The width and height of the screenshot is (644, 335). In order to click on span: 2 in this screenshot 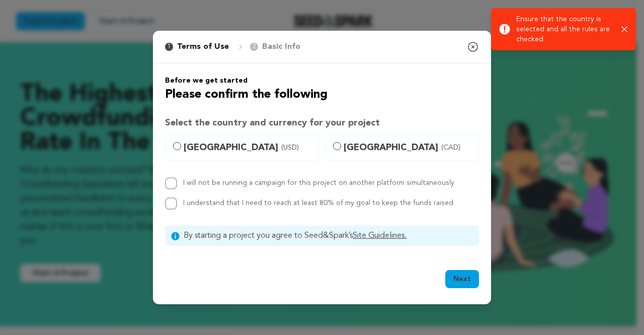, I will do `click(254, 47)`.